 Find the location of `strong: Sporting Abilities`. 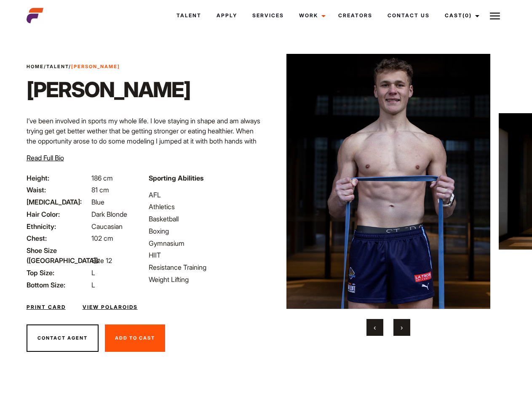

strong: Sporting Abilities is located at coordinates (176, 178).